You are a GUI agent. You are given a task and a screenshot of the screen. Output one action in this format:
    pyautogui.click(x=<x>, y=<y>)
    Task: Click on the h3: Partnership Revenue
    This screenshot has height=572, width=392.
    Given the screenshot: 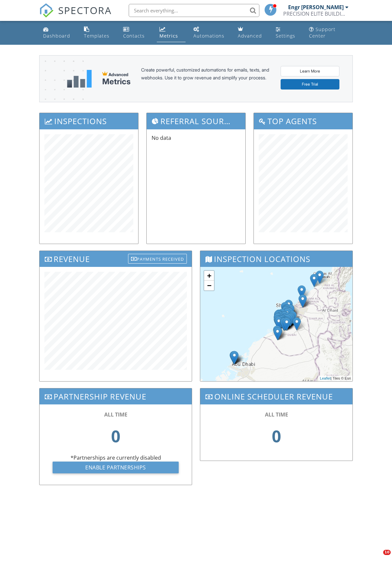 What is the action you would take?
    pyautogui.click(x=116, y=397)
    